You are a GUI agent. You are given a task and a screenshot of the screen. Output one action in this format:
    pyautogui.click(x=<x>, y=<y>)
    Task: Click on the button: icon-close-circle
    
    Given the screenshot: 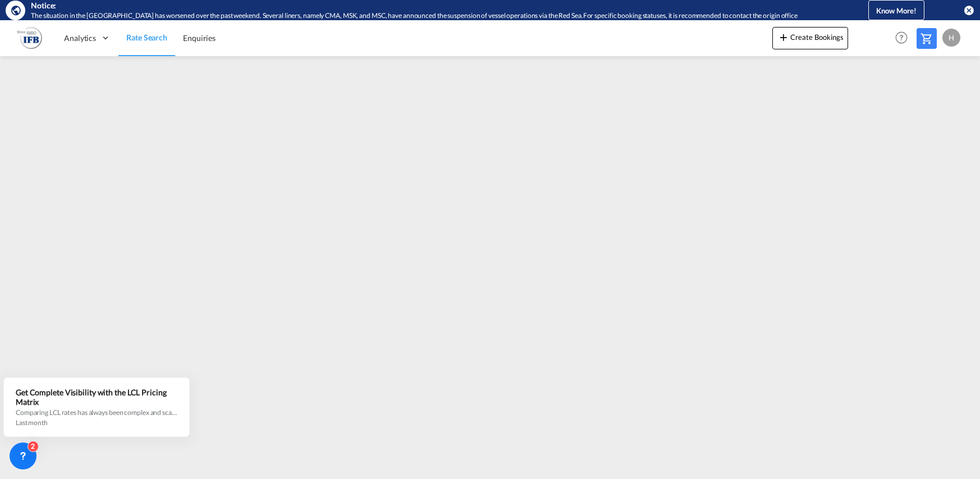 What is the action you would take?
    pyautogui.click(x=969, y=10)
    